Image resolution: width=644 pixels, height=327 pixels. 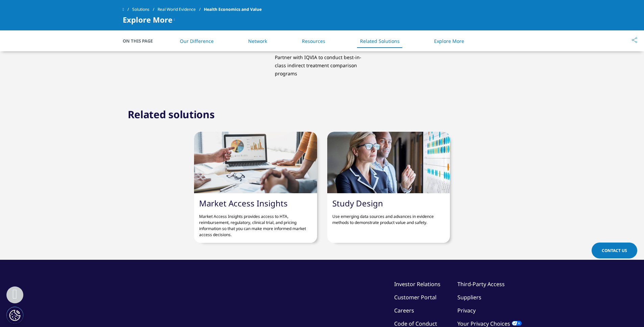 I want to click on a: Our Difference, so click(x=197, y=41).